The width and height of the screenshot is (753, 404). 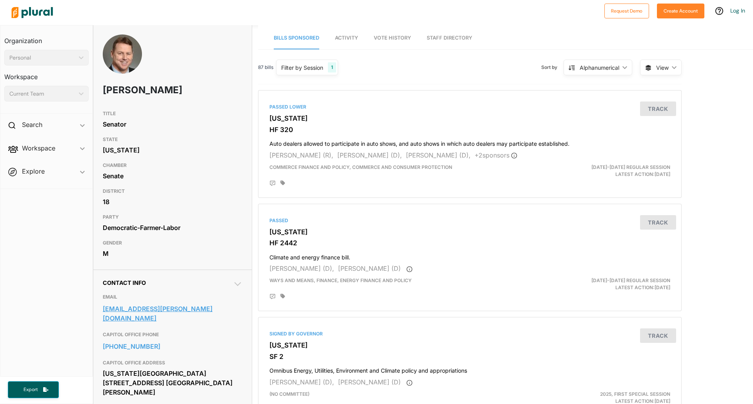 I want to click on h3: HF 2442, so click(x=470, y=243).